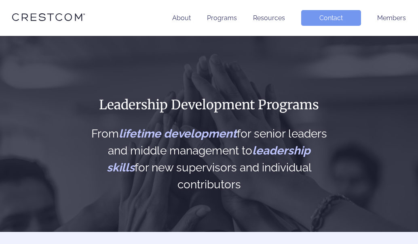 This screenshot has width=418, height=244. Describe the element at coordinates (181, 18) in the screenshot. I see `a: About` at that location.